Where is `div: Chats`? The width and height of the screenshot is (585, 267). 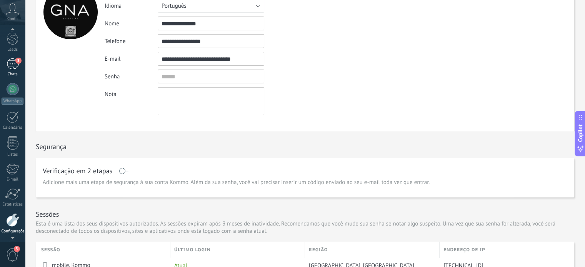 div: Chats is located at coordinates (13, 74).